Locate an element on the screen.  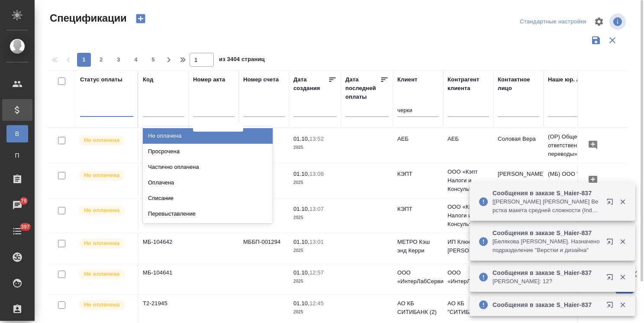
div: Дата создания is located at coordinates (311, 84).